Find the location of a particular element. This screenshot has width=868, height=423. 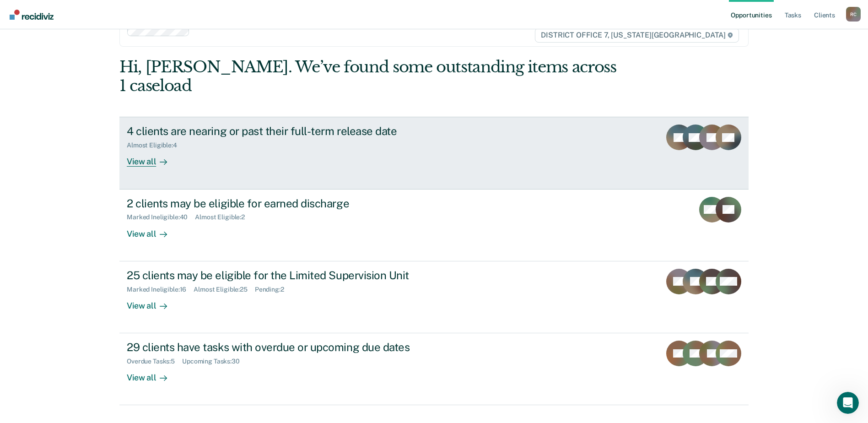

div: 2 clients may be eligible for earned discharge is located at coordinates (287, 203).